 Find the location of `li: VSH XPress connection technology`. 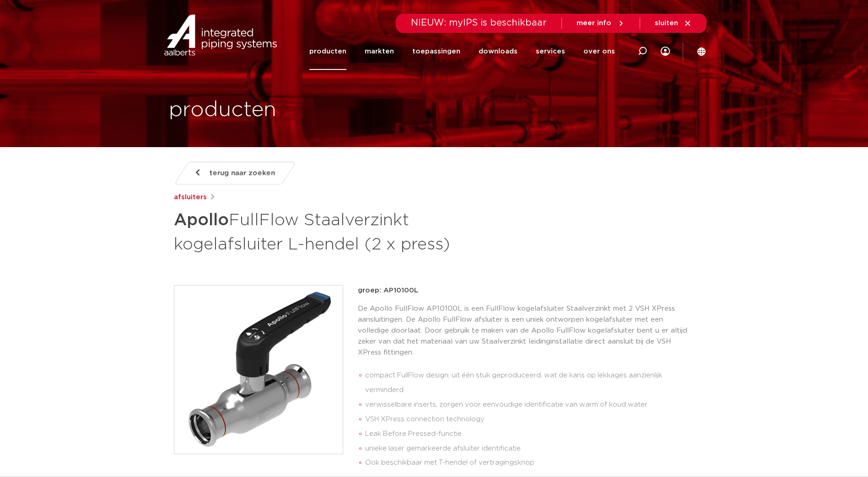

li: VSH XPress connection technology is located at coordinates (530, 420).